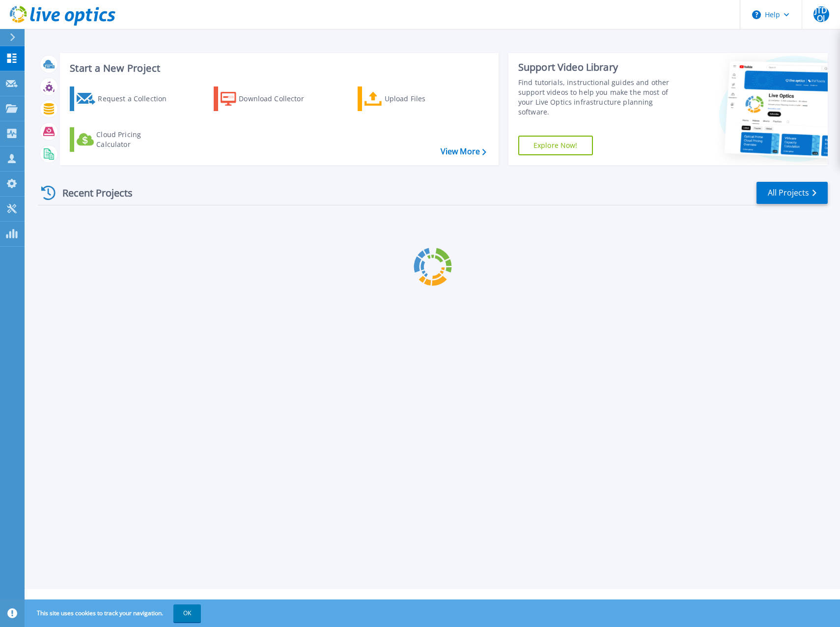 The height and width of the screenshot is (627, 840). Describe the element at coordinates (599, 97) in the screenshot. I see `div: Find tutorials, instructional guides and other support videos to help you make the most of your L...` at that location.